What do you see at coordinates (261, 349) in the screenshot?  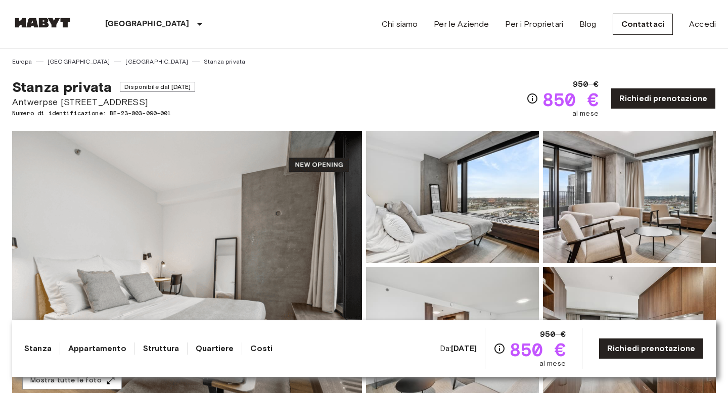 I see `a: Costi` at bounding box center [261, 349].